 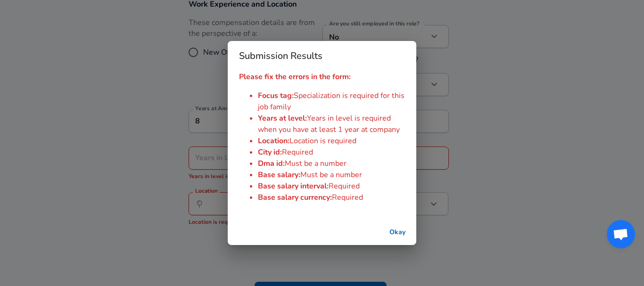 What do you see at coordinates (294, 77) in the screenshot?
I see `strong: Please fix the errors in the form:` at bounding box center [294, 77].